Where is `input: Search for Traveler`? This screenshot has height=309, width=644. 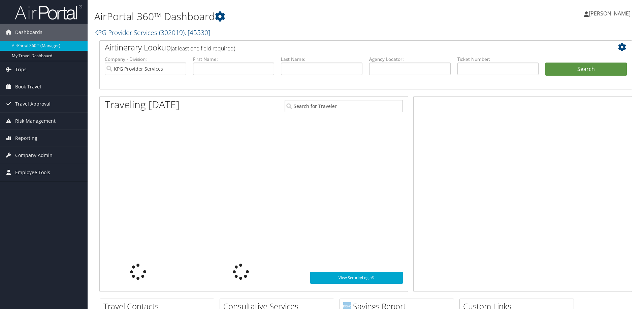 input: Search for Traveler is located at coordinates (343, 106).